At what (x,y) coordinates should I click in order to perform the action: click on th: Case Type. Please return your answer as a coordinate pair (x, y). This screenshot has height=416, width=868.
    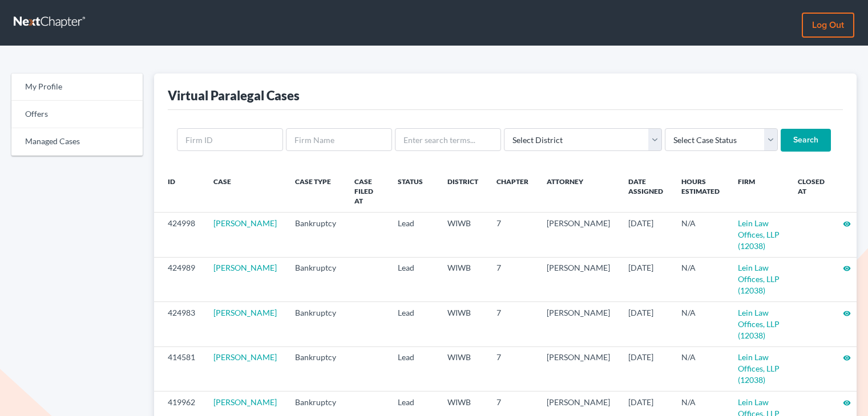
    Looking at the image, I should click on (315, 191).